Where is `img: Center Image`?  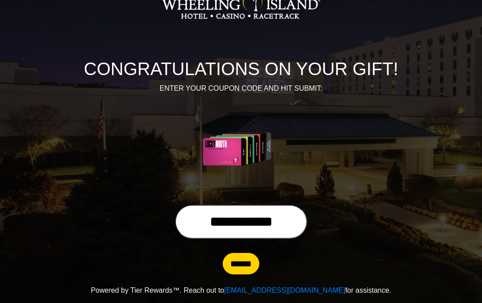 img: Center Image is located at coordinates (241, 149).